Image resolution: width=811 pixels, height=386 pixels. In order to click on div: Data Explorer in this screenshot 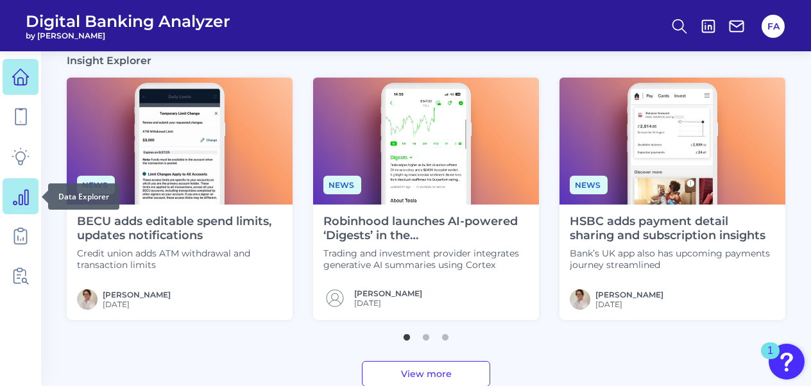, I will do `click(83, 196)`.